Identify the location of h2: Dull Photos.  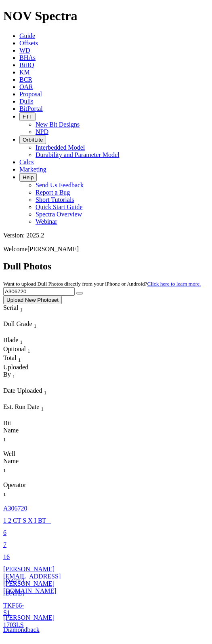
(106, 266).